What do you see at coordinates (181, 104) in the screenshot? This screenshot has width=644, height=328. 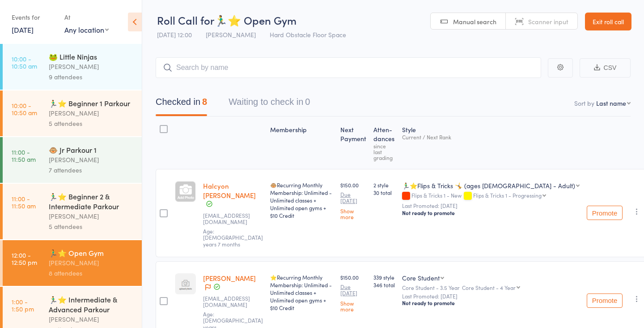 I see `button: Checked in8` at bounding box center [181, 104].